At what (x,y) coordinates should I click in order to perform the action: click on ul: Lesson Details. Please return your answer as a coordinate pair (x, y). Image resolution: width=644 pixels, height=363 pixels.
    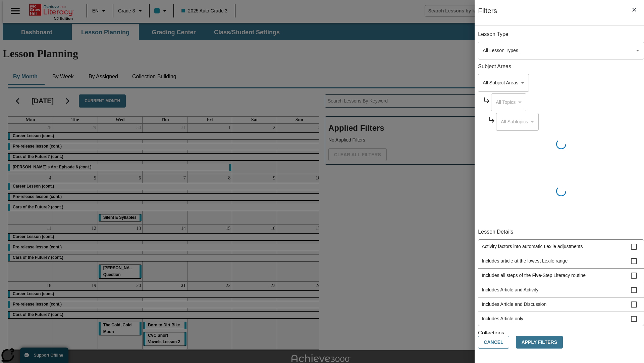
    Looking at the image, I should click on (561, 283).